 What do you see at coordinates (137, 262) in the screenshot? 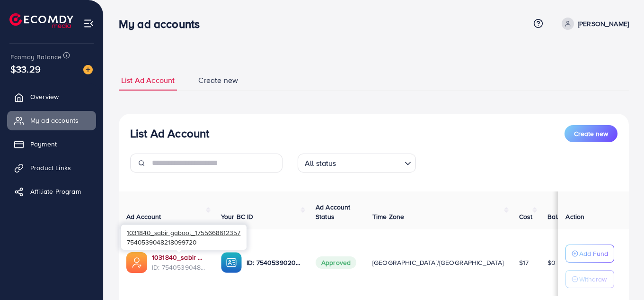
I see `img: ic-ads-acc.e4c84228.svg` at bounding box center [137, 262].